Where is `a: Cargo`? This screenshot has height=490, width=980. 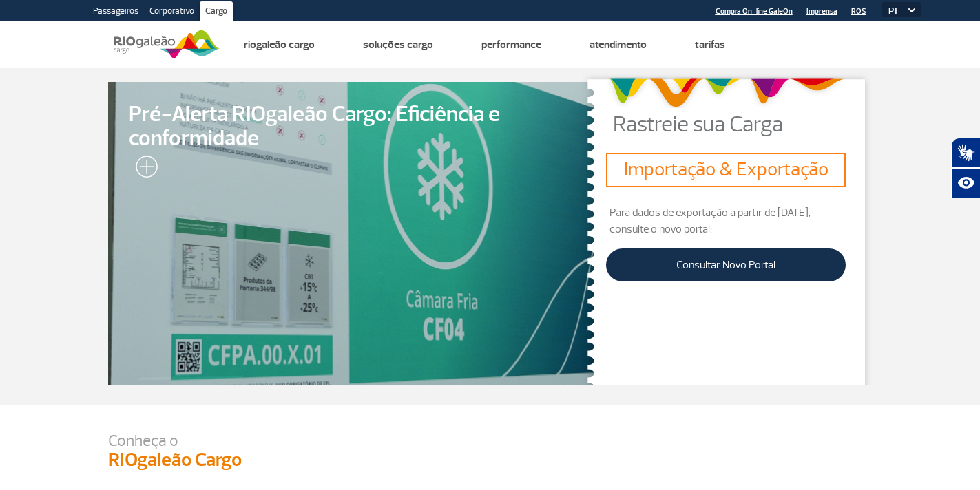
a: Cargo is located at coordinates (216, 12).